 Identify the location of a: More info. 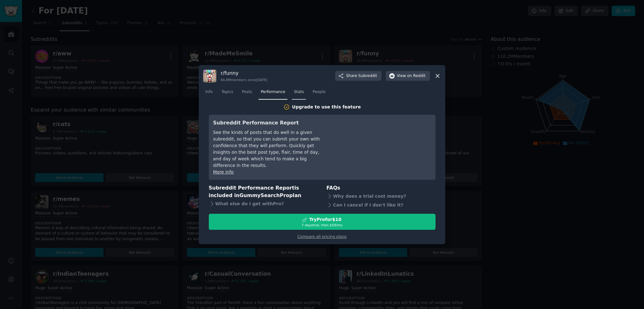
(223, 172).